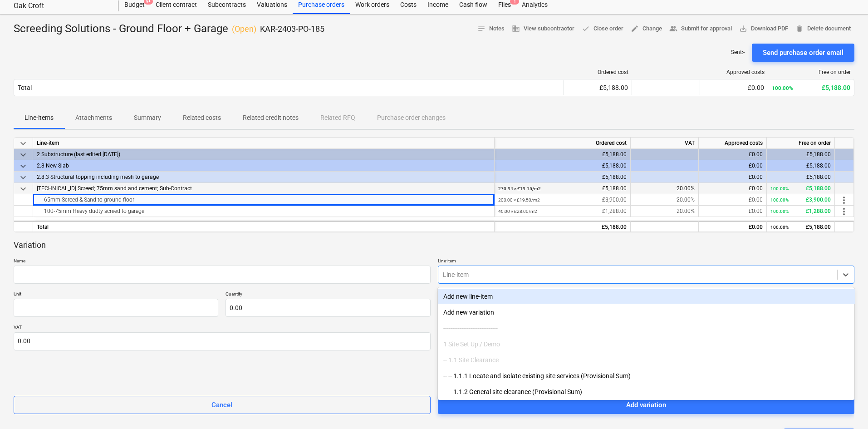  What do you see at coordinates (222, 405) in the screenshot?
I see `button: Cancel` at bounding box center [222, 405].